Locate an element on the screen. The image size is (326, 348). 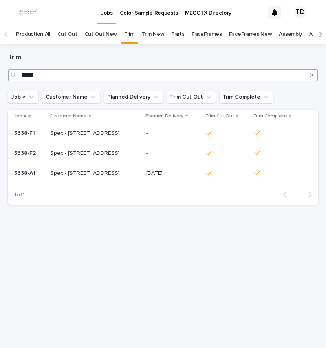
button: Planned Delivery is located at coordinates (134, 97).